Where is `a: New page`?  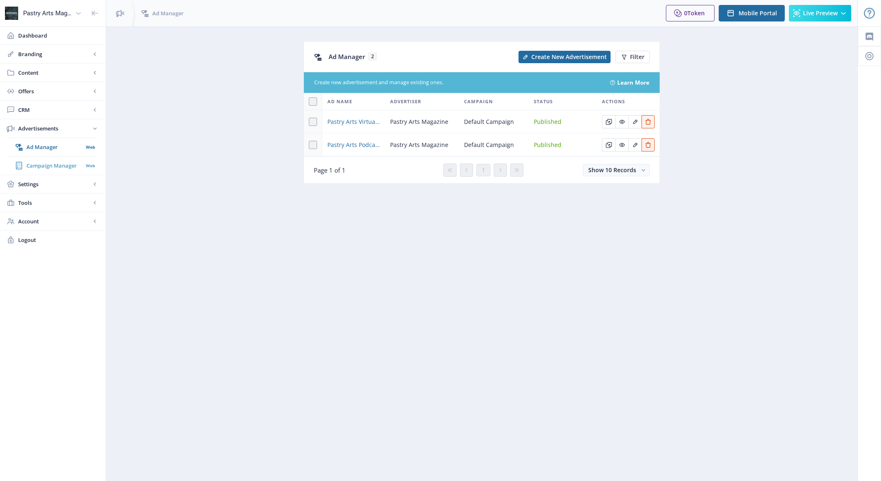
a: New page is located at coordinates (562, 57).